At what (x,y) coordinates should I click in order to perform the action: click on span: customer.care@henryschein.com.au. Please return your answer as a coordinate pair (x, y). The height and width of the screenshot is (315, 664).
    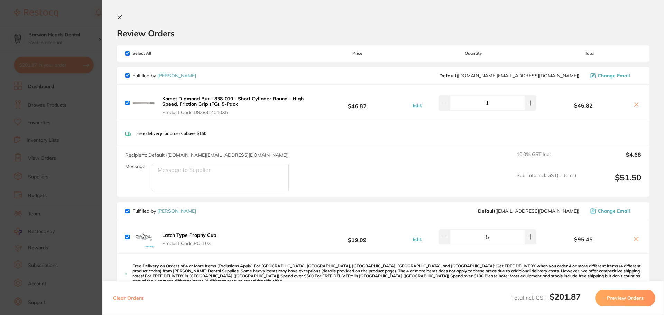
    Looking at the image, I should click on (509, 76).